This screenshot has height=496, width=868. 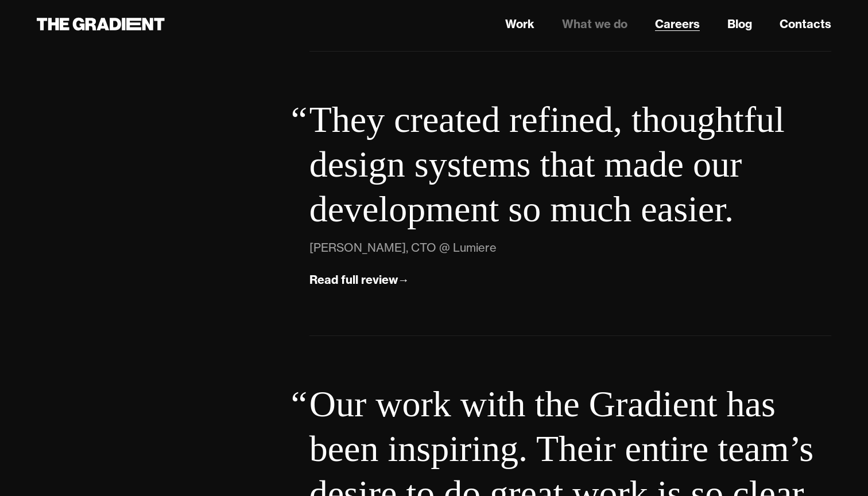 I want to click on a: Work, so click(x=520, y=24).